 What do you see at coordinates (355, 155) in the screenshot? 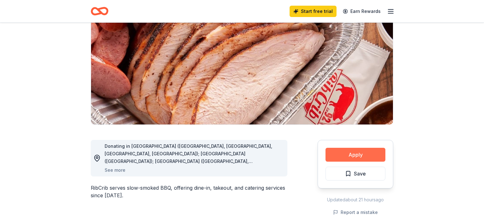
I see `button: Apply` at bounding box center [355, 155].